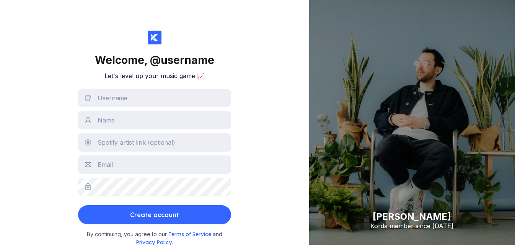  What do you see at coordinates (155, 60) in the screenshot?
I see `div: Welcome,` at bounding box center [155, 60].